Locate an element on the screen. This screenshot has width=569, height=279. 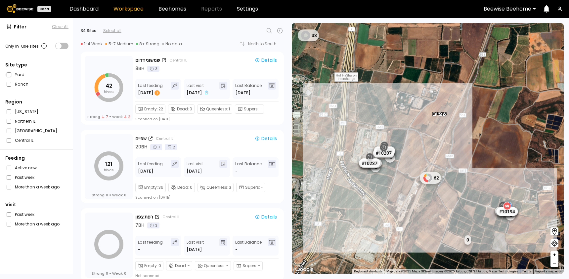
a: Beehomes is located at coordinates (172, 9).